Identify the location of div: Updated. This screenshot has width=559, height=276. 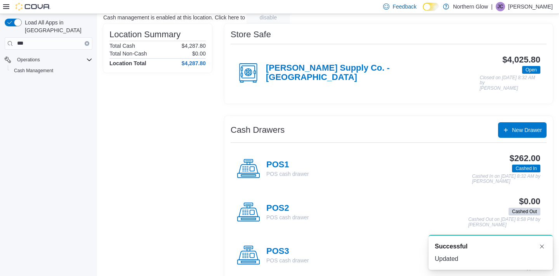
(491, 259).